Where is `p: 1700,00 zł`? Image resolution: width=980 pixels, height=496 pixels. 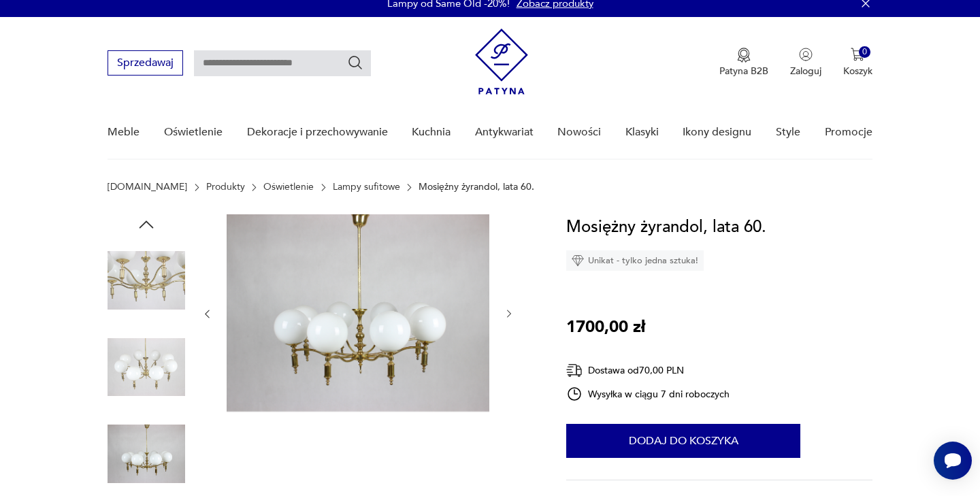 p: 1700,00 zł is located at coordinates (606, 327).